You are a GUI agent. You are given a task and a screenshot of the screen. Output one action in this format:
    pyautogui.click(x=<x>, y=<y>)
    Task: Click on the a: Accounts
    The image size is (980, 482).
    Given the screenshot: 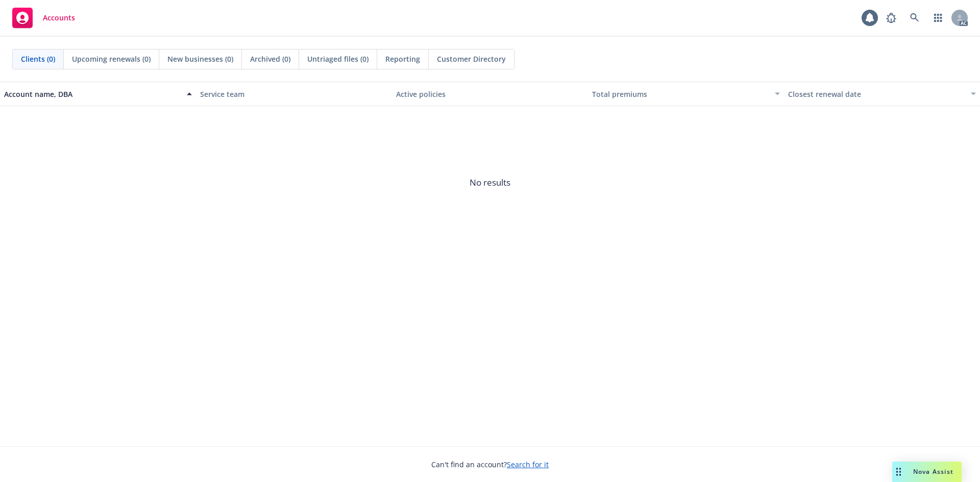 What is the action you would take?
    pyautogui.click(x=43, y=18)
    